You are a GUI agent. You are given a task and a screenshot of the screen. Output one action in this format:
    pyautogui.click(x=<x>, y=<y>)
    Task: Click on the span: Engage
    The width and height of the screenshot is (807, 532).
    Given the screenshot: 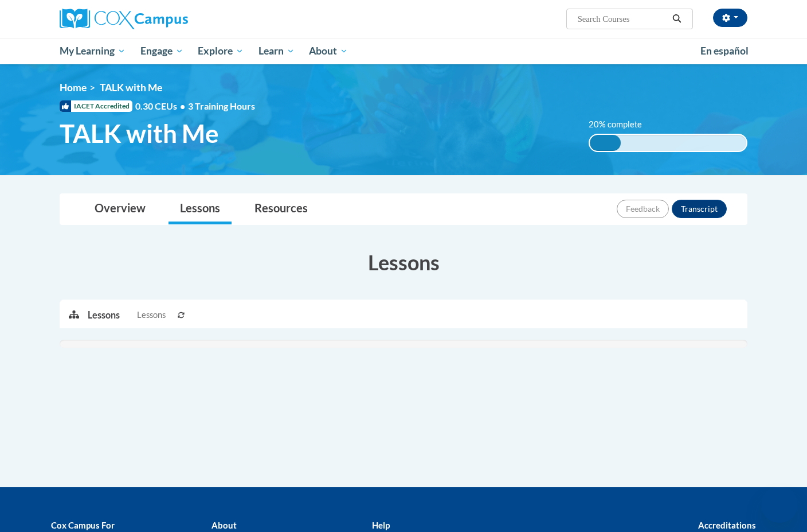 What is the action you would take?
    pyautogui.click(x=162, y=51)
    